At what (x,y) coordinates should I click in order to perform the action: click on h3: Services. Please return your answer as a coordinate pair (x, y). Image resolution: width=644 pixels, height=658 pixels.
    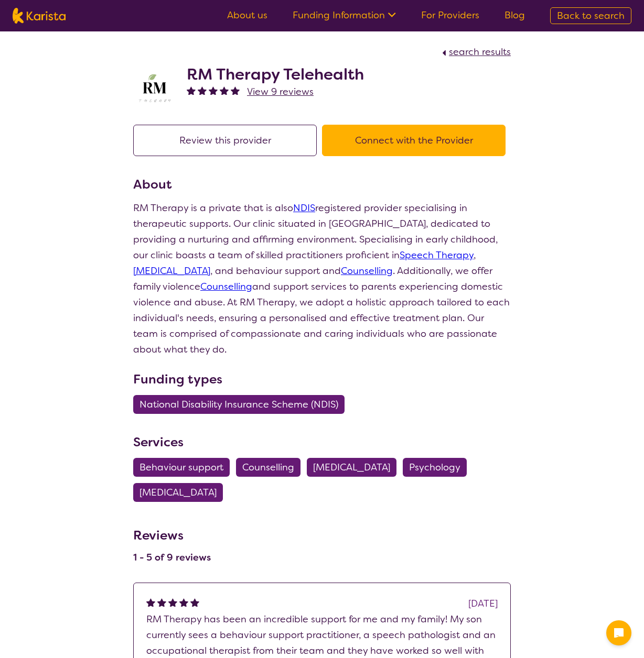
    Looking at the image, I should click on (322, 442).